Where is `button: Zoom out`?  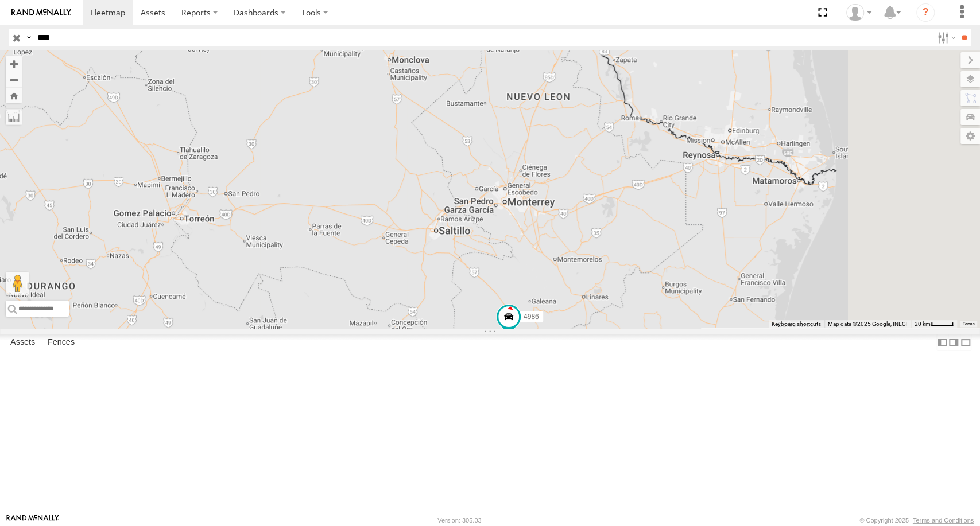
button: Zoom out is located at coordinates (14, 80).